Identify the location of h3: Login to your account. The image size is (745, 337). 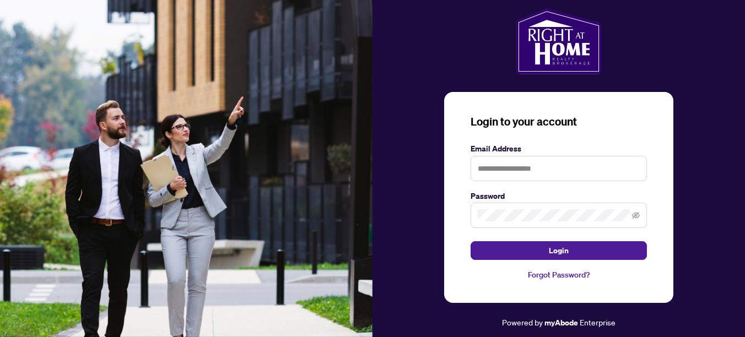
(559, 122).